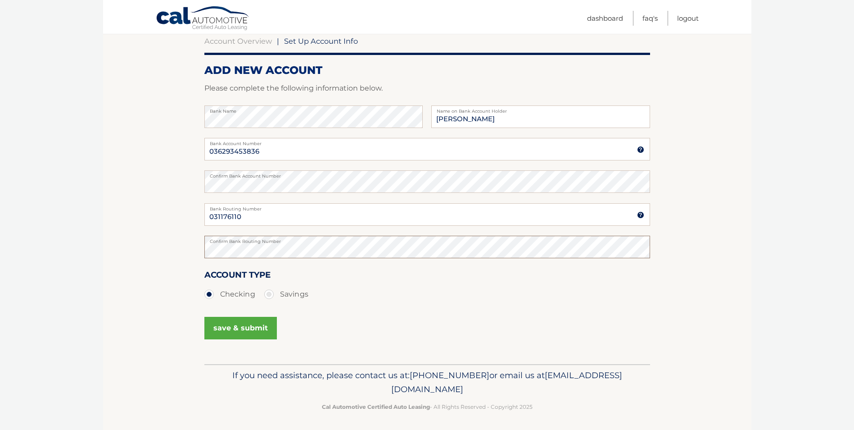  What do you see at coordinates (427, 239) in the screenshot?
I see `label: Confirm Bank Routing Number` at bounding box center [427, 239].